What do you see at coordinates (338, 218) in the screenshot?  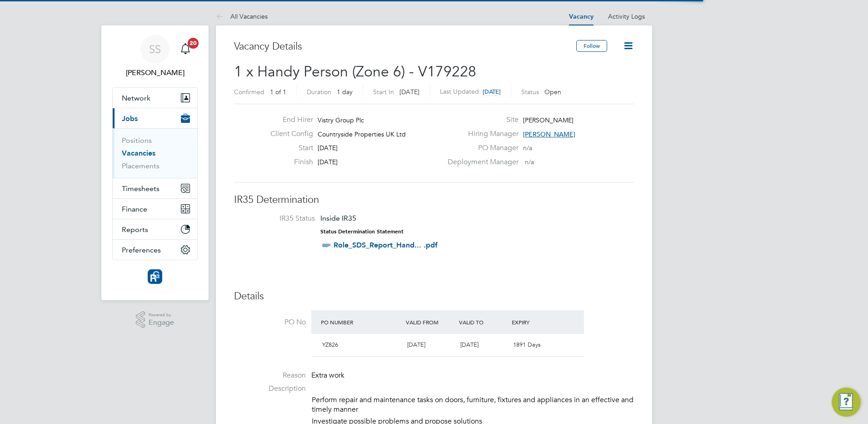 I see `span: Inside IR35` at bounding box center [338, 218].